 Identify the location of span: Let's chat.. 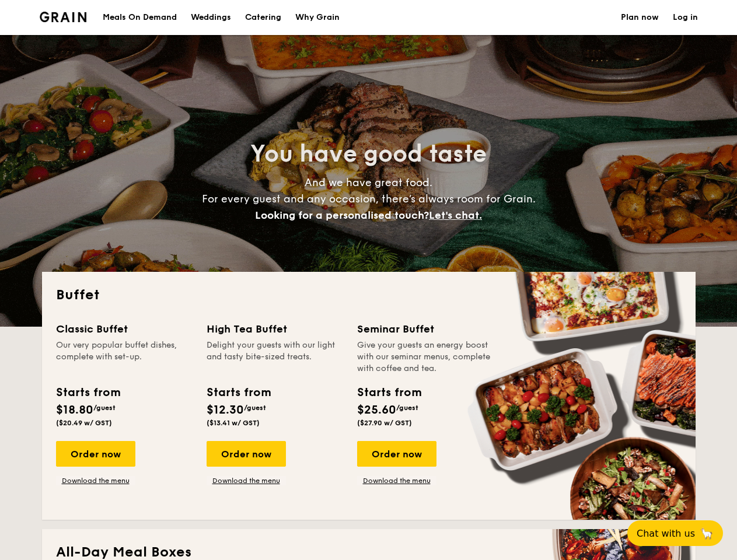
(455, 215).